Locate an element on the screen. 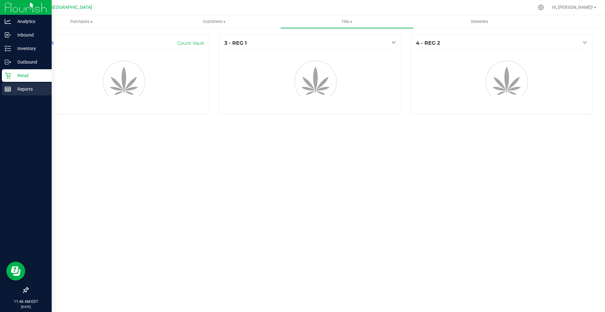  p: Retail is located at coordinates (30, 76).